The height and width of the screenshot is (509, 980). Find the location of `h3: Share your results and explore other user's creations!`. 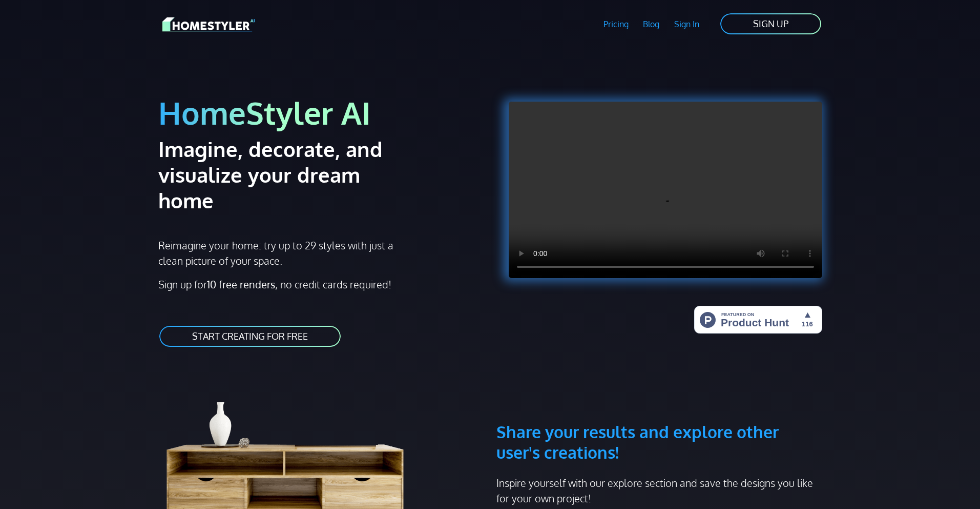

h3: Share your results and explore other user's creations! is located at coordinates (660, 418).